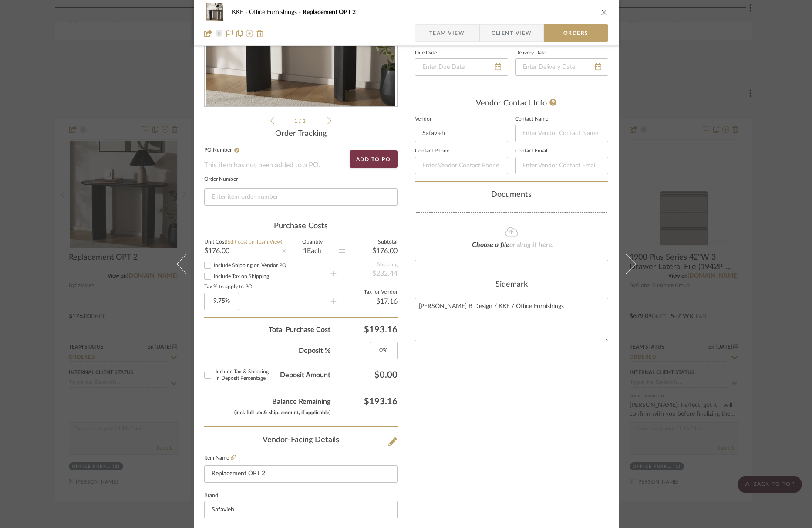 This screenshot has height=528, width=812. Describe the element at coordinates (461, 67) in the screenshot. I see `input: Enter Due Date` at that location.